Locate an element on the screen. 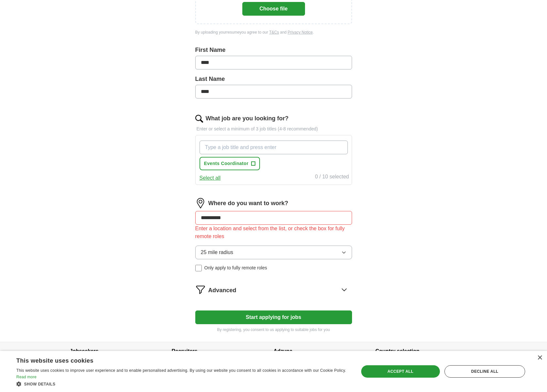 This screenshot has height=392, width=547. div: Close is located at coordinates (540, 358).